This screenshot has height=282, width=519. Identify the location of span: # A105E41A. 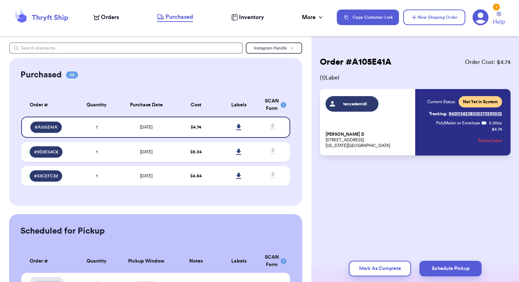
(46, 127).